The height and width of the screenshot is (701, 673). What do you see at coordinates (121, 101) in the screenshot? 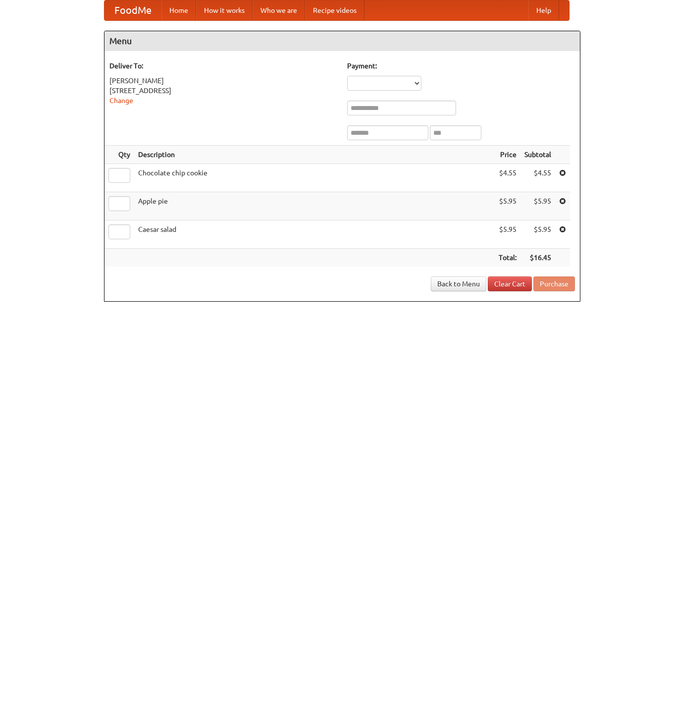
I see `a: Change` at bounding box center [121, 101].